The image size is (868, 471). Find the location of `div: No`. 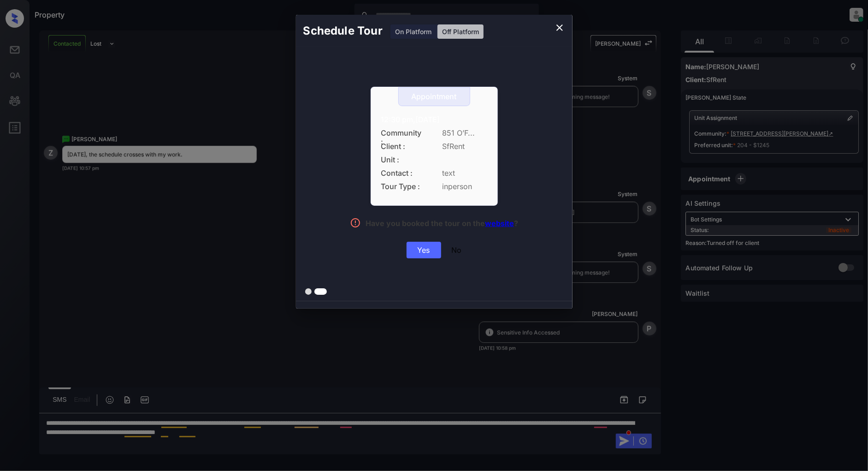

div: No is located at coordinates (457, 250).